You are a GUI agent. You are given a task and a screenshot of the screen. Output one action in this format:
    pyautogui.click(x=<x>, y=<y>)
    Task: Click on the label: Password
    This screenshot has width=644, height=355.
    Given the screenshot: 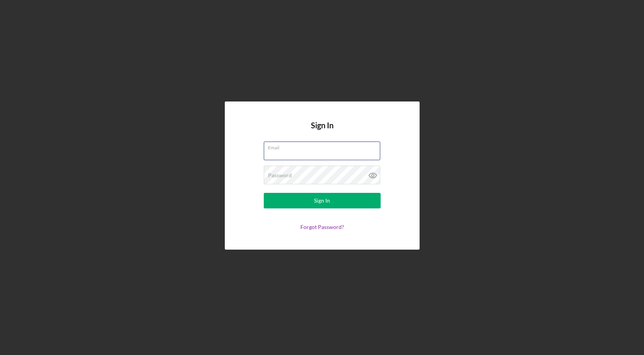 What is the action you would take?
    pyautogui.click(x=280, y=175)
    